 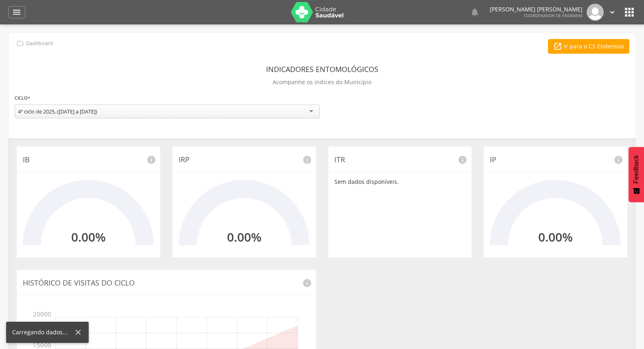 I want to click on p: IP, so click(x=555, y=160).